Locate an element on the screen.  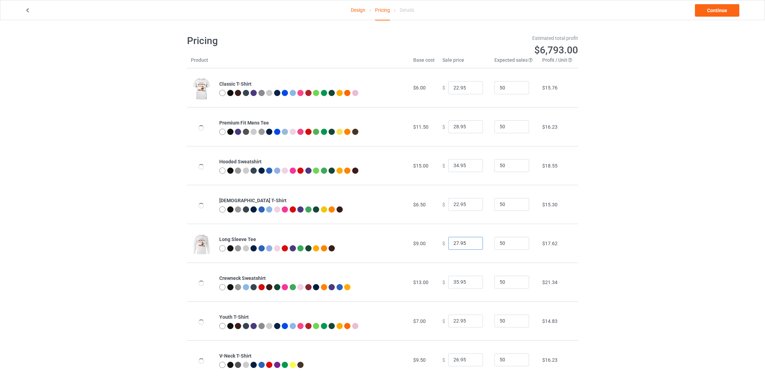
th: Expected sales is located at coordinates (515, 62).